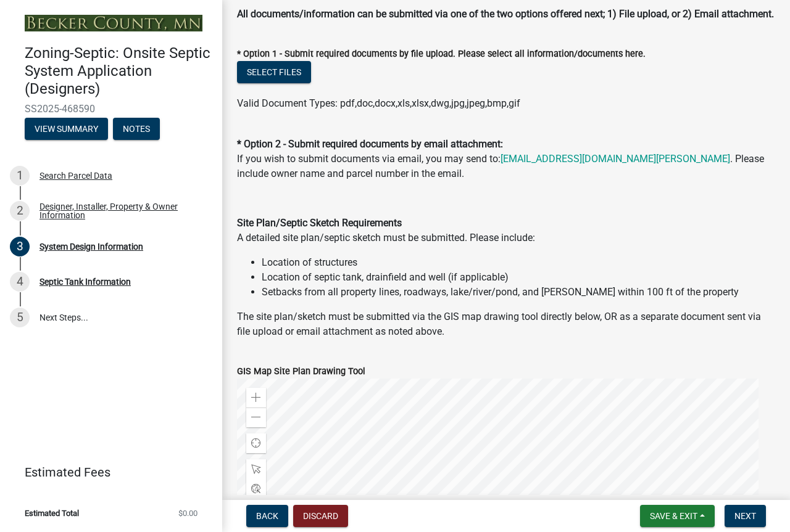 This screenshot has width=790, height=532. Describe the element at coordinates (320, 517) in the screenshot. I see `button: Discard` at that location.